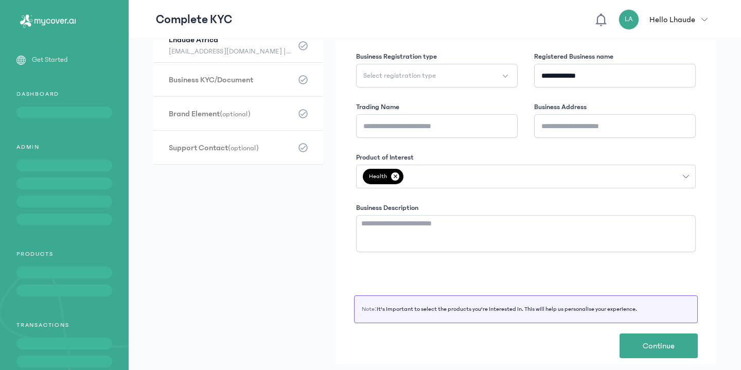 This screenshot has height=370, width=741. Describe the element at coordinates (231, 40) in the screenshot. I see `h3: Lhaude Africa` at that location.